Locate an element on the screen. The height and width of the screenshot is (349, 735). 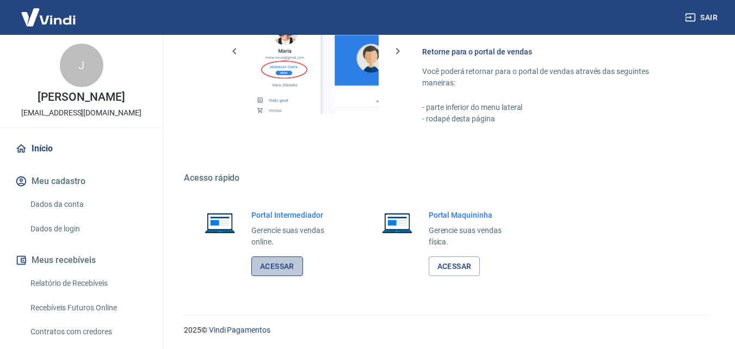
p: 2025 © is located at coordinates (446, 330).